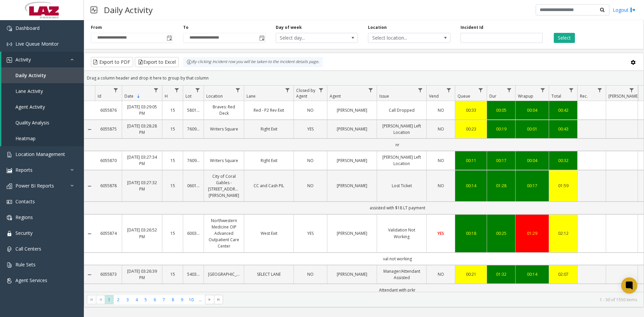 The height and width of the screenshot is (317, 644). I want to click on a: Rec. Filter Menu, so click(599, 90).